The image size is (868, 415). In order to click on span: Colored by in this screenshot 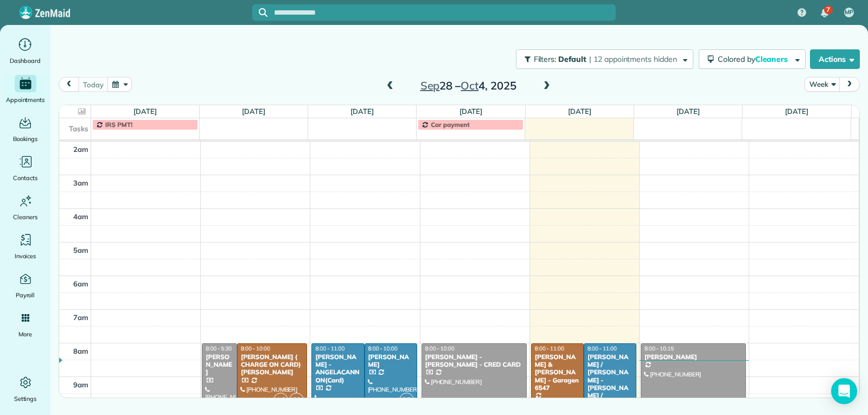, I will do `click(755, 59)`.